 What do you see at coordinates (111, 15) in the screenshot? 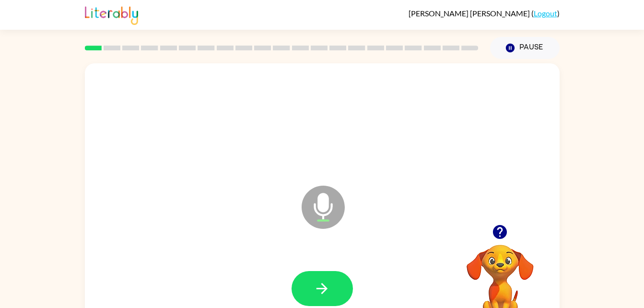
I see `img: Literably` at bounding box center [111, 15].